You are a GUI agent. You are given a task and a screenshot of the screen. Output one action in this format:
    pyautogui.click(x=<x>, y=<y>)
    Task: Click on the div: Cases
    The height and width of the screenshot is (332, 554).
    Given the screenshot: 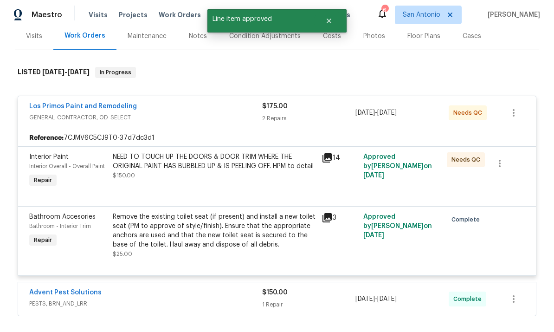 What is the action you would take?
    pyautogui.click(x=472, y=36)
    